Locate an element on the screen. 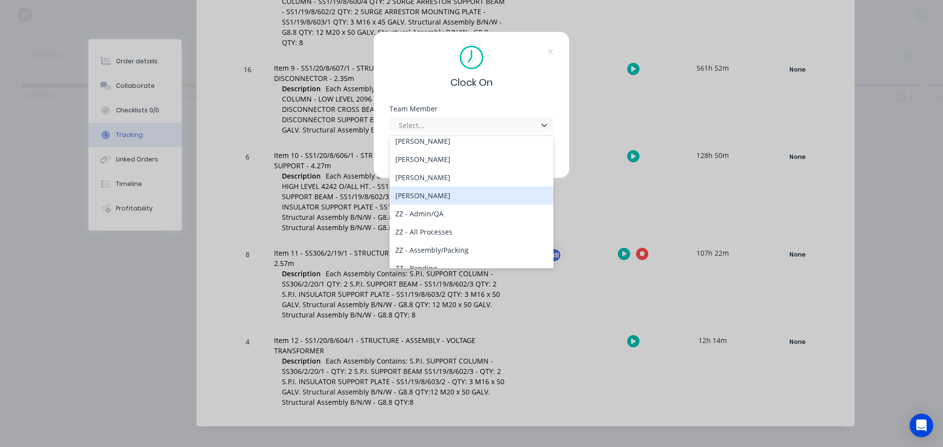 This screenshot has width=943, height=447. div: ZZ - Admin/QA is located at coordinates (471, 214).